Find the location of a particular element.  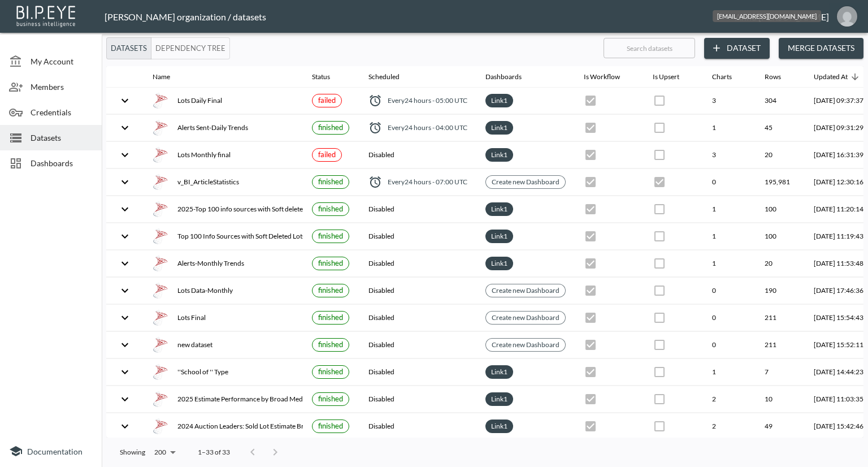

span: Is Upsert is located at coordinates (673, 77).